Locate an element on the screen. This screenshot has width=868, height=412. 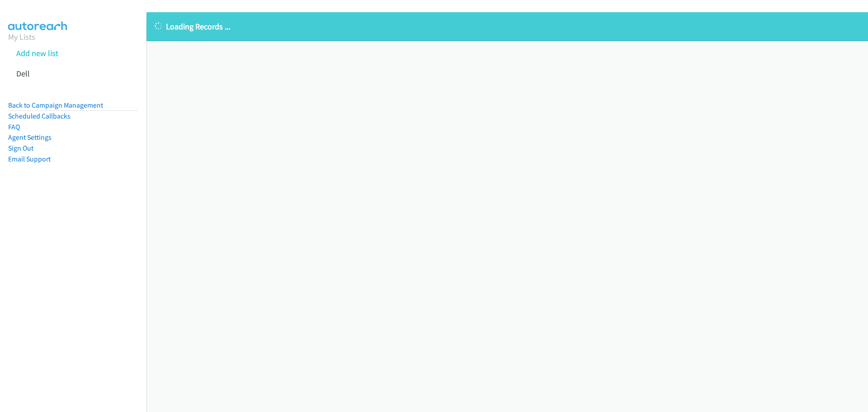
a: My Lists is located at coordinates (22, 37).